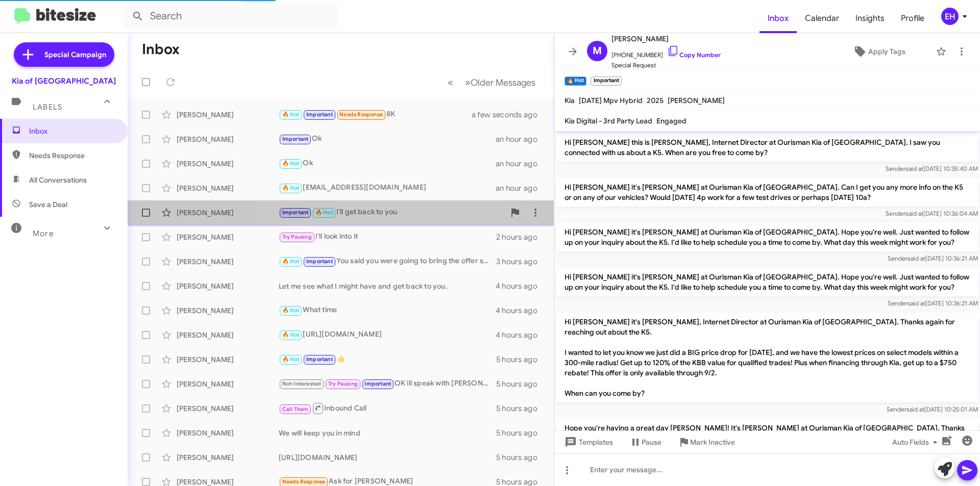 Image resolution: width=980 pixels, height=486 pixels. I want to click on div: You said you were going to bring the offer sheet by so I can see about beating it, so click(387, 261).